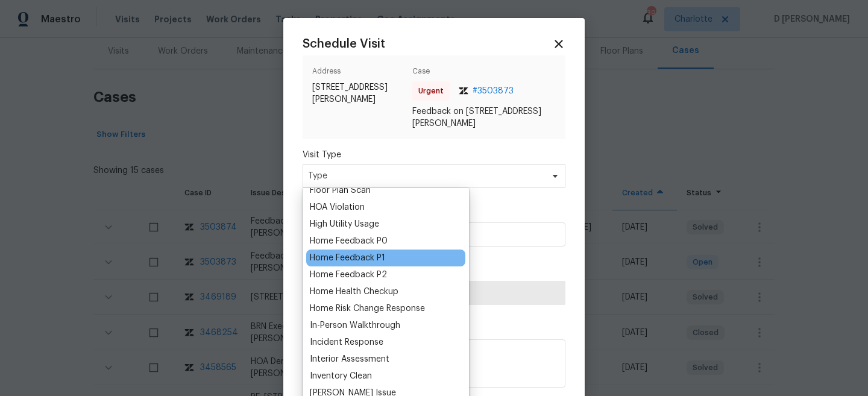 The height and width of the screenshot is (396, 868). I want to click on div: Home Feedback P0, so click(348, 241).